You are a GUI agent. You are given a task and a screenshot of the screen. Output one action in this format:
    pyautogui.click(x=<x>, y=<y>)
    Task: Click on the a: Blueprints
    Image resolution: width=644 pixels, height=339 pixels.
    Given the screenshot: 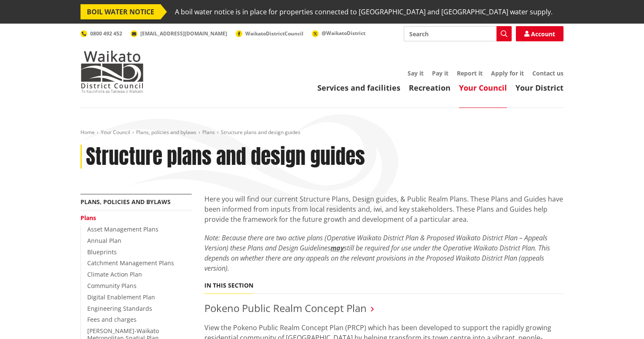 What is the action you would take?
    pyautogui.click(x=102, y=252)
    